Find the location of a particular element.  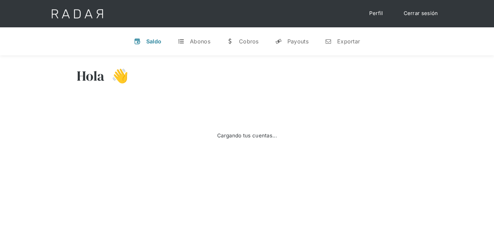

a: Perfil is located at coordinates (376, 13).